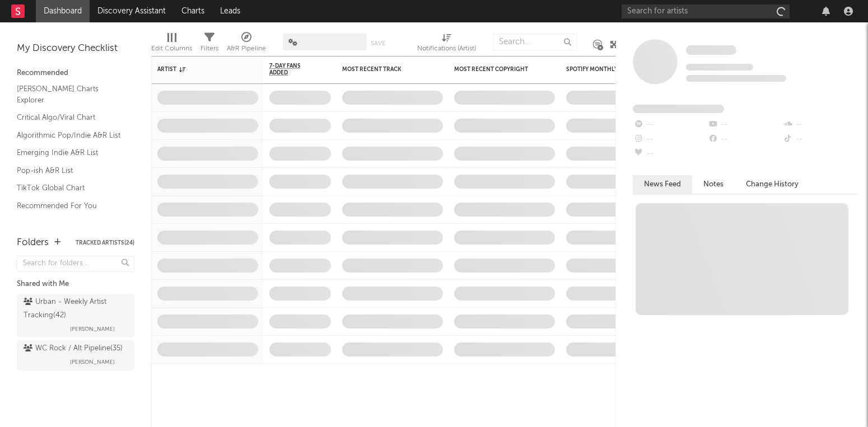 The width and height of the screenshot is (868, 427). What do you see at coordinates (714, 184) in the screenshot?
I see `button: Notes` at bounding box center [714, 184].